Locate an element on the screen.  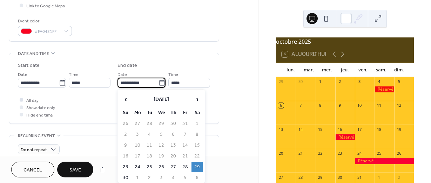
div: 17 is located at coordinates (360, 129).